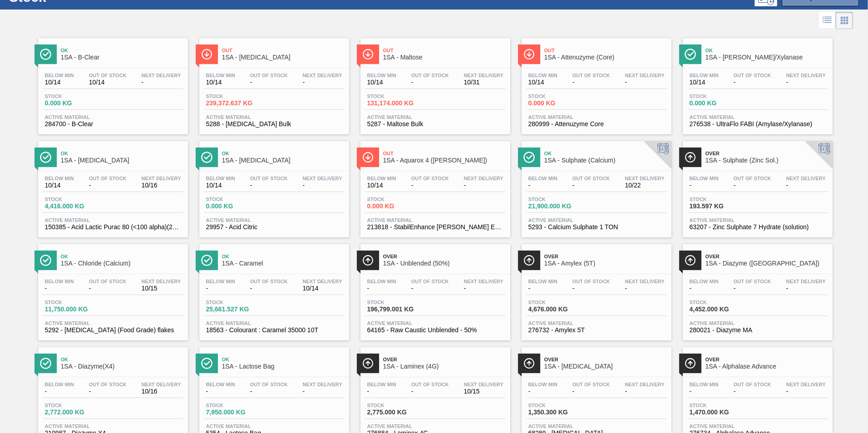  What do you see at coordinates (767, 367) in the screenshot?
I see `span: 1SA - Alphalase Advance` at bounding box center [767, 367].